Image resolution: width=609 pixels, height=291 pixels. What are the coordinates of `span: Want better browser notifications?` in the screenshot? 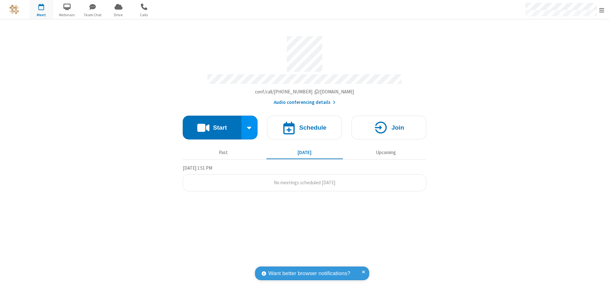 It's located at (309, 273).